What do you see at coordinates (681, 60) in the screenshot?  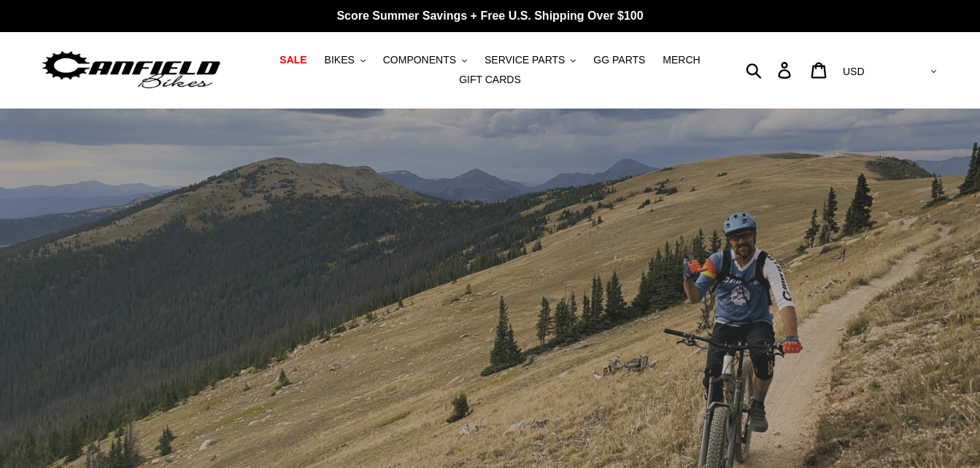 I see `a: MERCH` at bounding box center [681, 60].